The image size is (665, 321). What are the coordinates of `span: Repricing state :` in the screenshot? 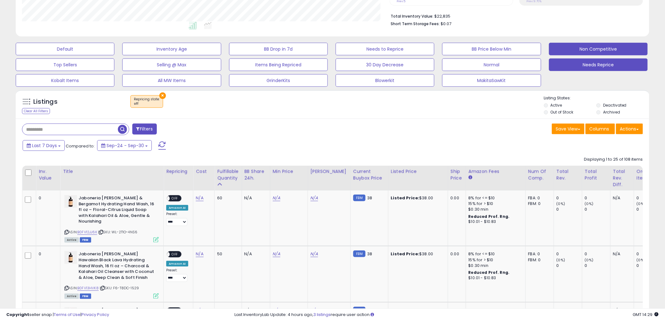 It's located at (147, 101).